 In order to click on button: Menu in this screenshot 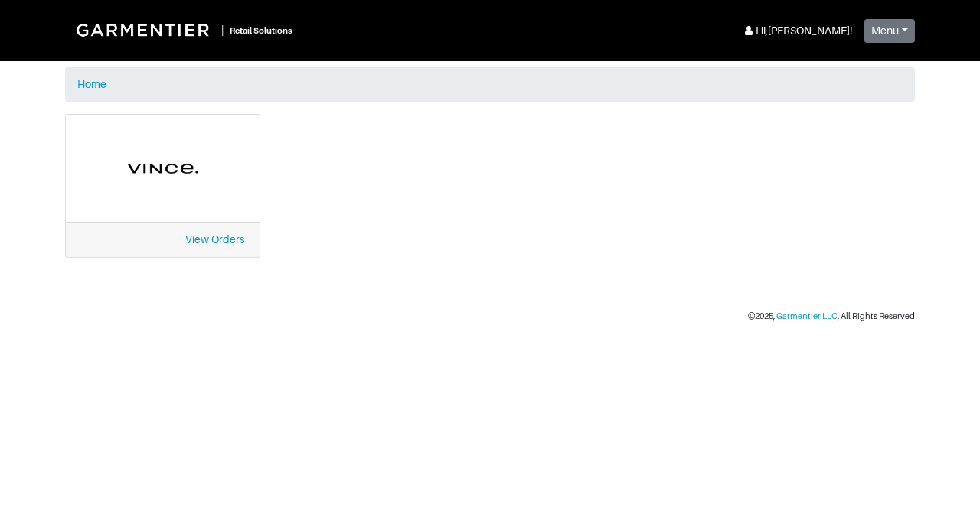, I will do `click(889, 31)`.